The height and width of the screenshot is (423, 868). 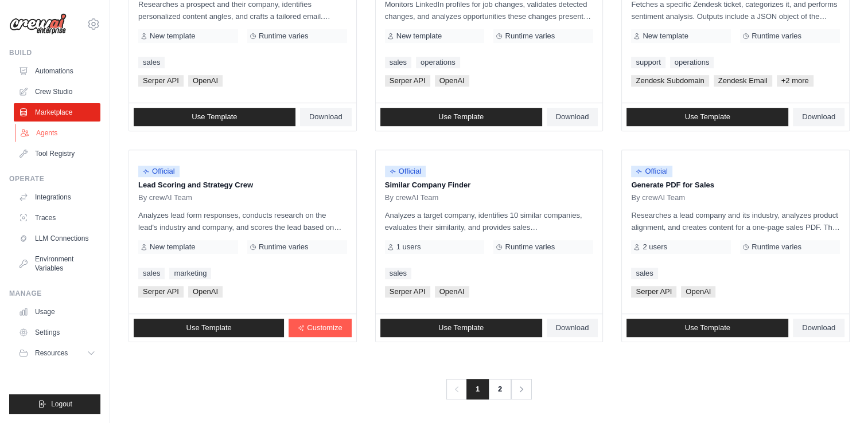 I want to click on p: Similar Company Finder, so click(x=489, y=185).